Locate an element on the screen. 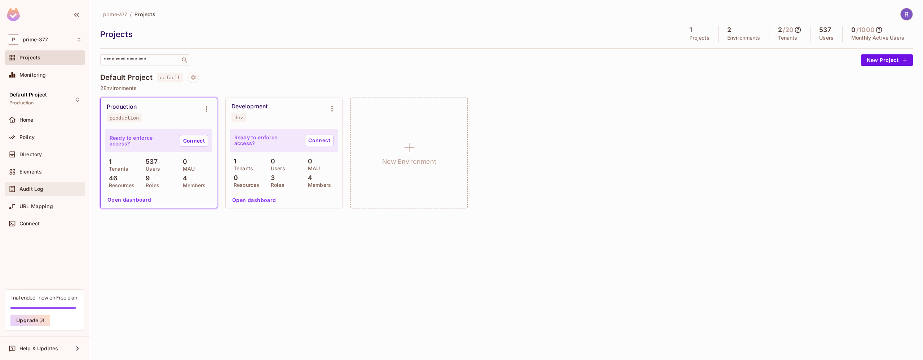 This screenshot has width=923, height=360. h1: New Environment is located at coordinates (409, 162).